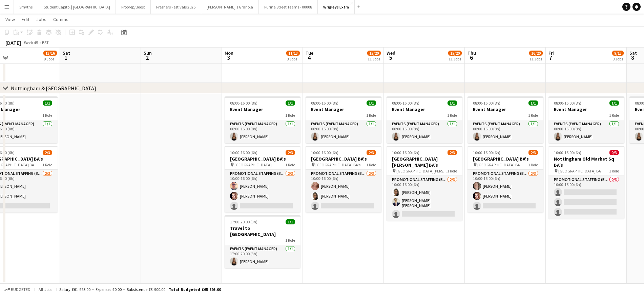 Image resolution: width=644 pixels, height=295 pixels. I want to click on a: Edit, so click(25, 19).